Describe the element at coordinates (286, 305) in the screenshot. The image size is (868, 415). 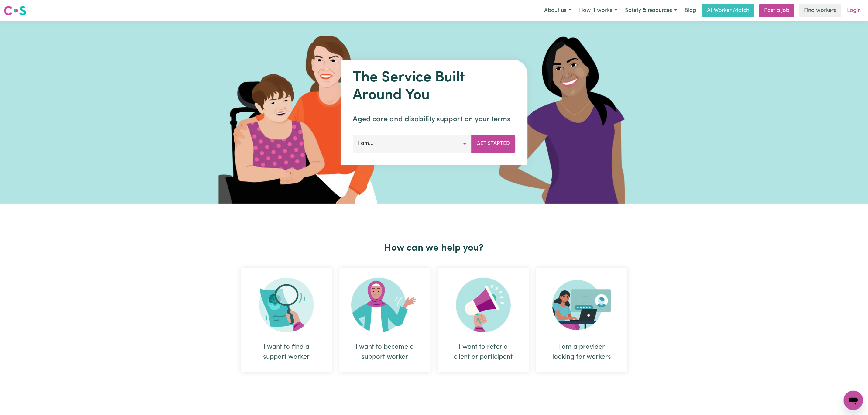
I see `img: Search` at that location.